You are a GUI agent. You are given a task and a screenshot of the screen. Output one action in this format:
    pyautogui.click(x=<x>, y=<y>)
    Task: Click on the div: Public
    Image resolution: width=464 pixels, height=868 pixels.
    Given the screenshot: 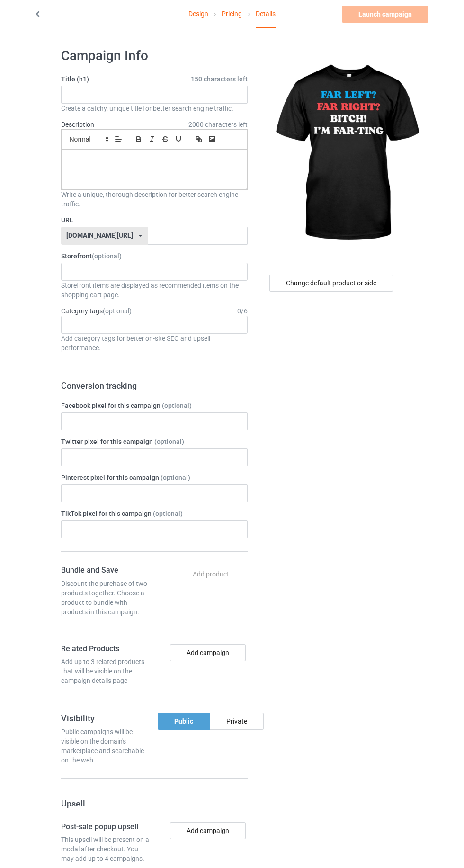 What is the action you would take?
    pyautogui.click(x=184, y=722)
    